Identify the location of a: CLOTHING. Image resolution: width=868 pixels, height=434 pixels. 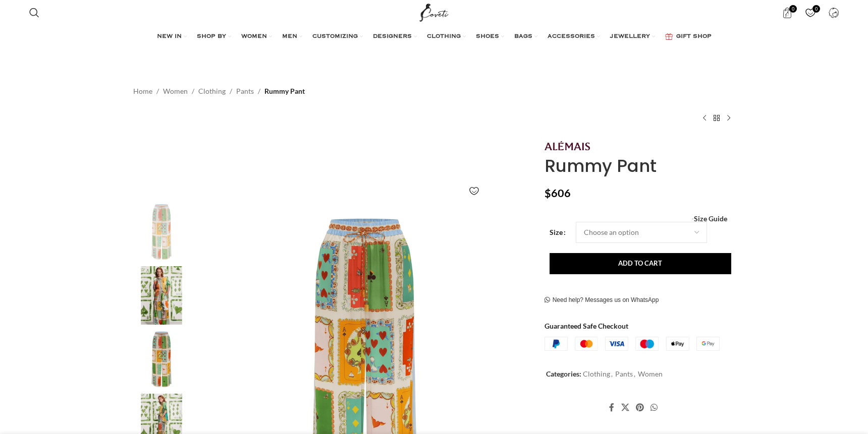
(446, 37).